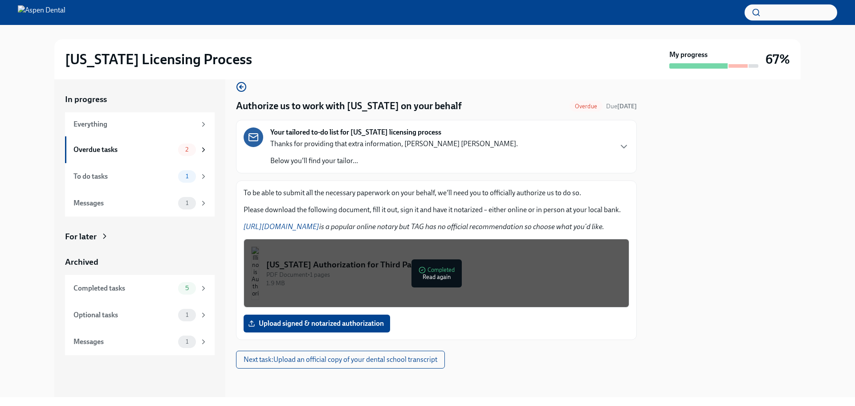 This screenshot has height=406, width=855. What do you see at coordinates (140, 99) in the screenshot?
I see `div: In progress` at bounding box center [140, 99].